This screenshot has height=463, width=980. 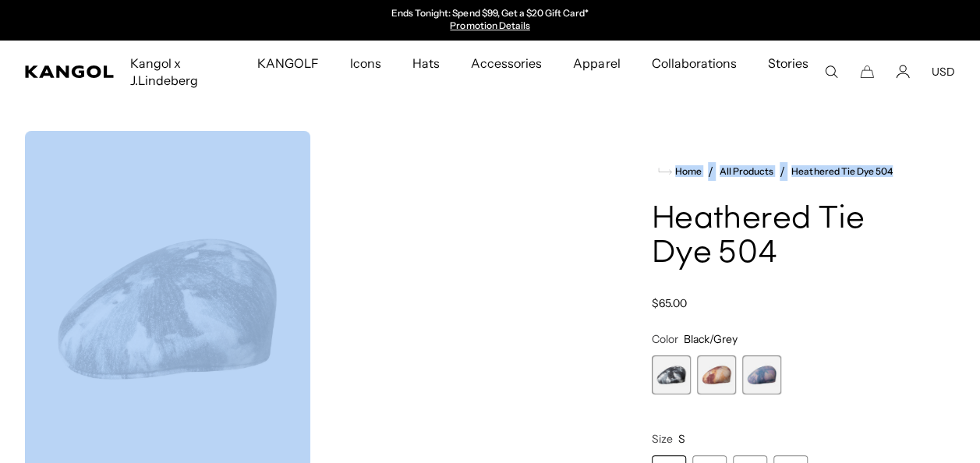 What do you see at coordinates (761, 374) in the screenshot?
I see `label: Glacier/Starry Blue` at bounding box center [761, 374].